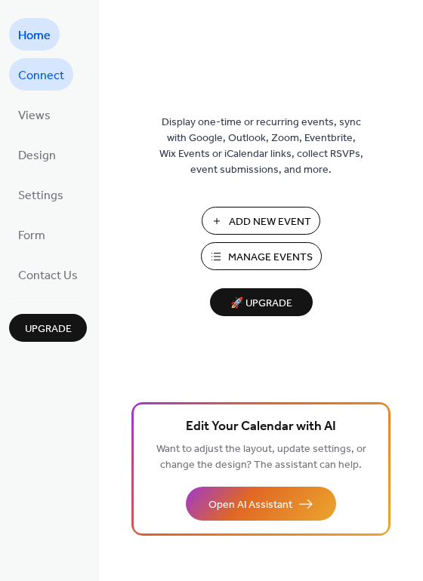  Describe the element at coordinates (32, 235) in the screenshot. I see `span: Form` at that location.